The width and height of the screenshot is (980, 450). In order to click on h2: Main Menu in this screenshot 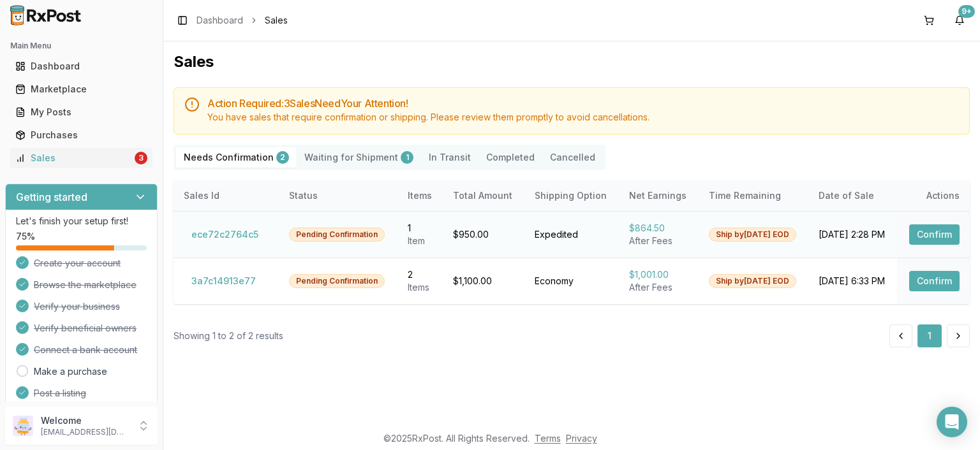, I will do `click(81, 46)`.